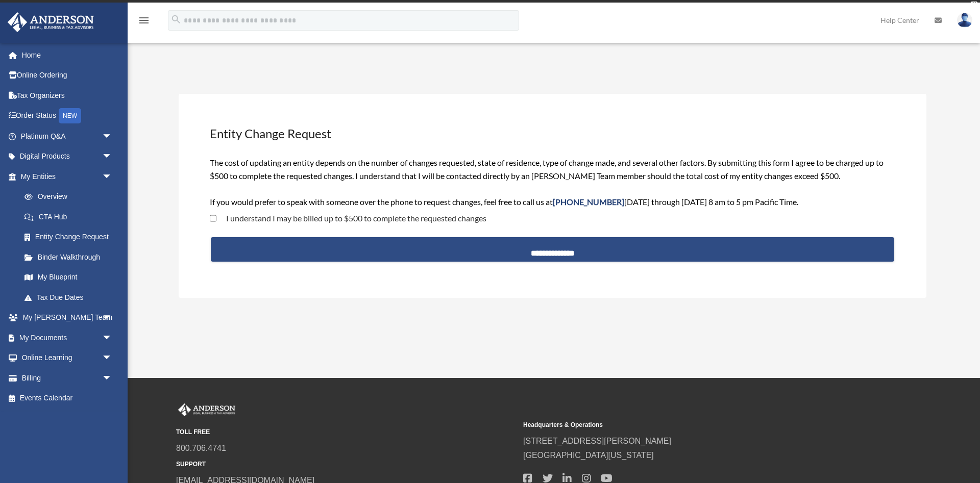 This screenshot has height=483, width=980. I want to click on a: Digital Productsarrow_drop_down, so click(68, 156).